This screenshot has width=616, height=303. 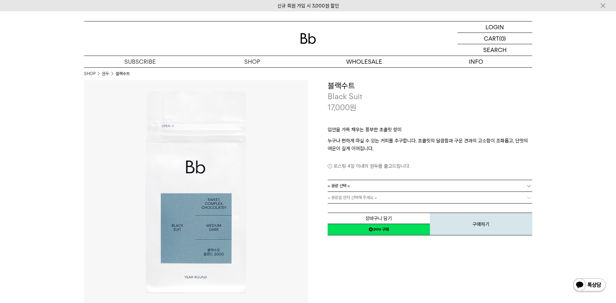 I want to click on li: 블랙수트, so click(x=123, y=74).